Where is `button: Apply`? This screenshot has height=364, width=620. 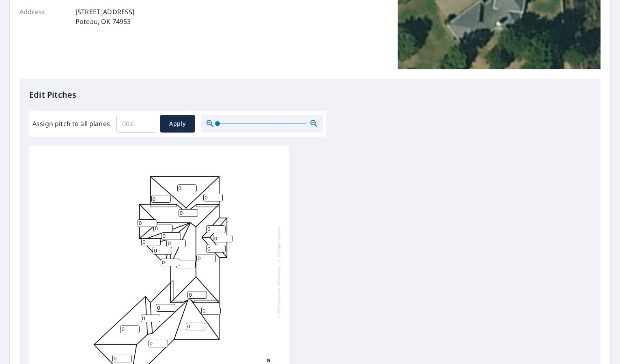
button: Apply is located at coordinates (177, 124).